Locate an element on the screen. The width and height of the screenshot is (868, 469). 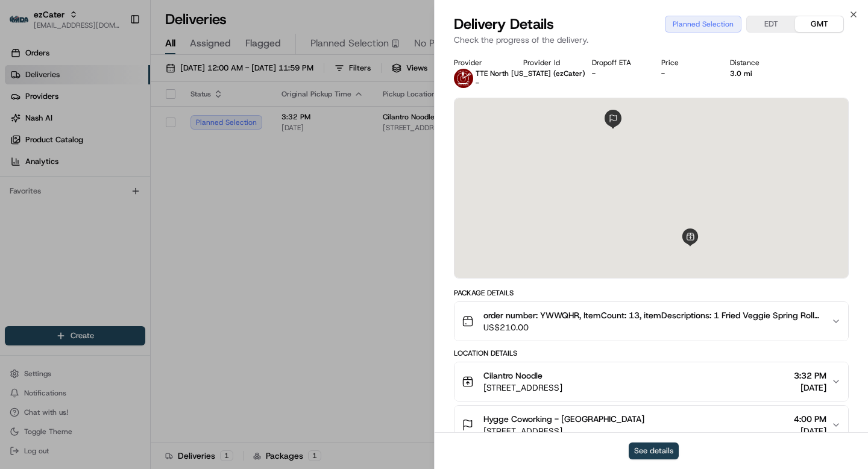
p: Check the progress of the delivery. is located at coordinates (651, 40).